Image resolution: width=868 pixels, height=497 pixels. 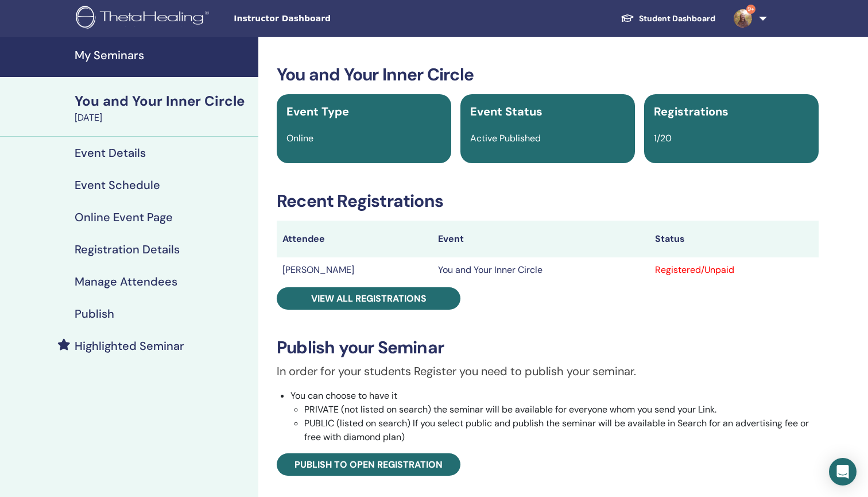 What do you see at coordinates (548, 371) in the screenshot?
I see `p: In order for your students Register you need to publish your seminar.` at bounding box center [548, 371].